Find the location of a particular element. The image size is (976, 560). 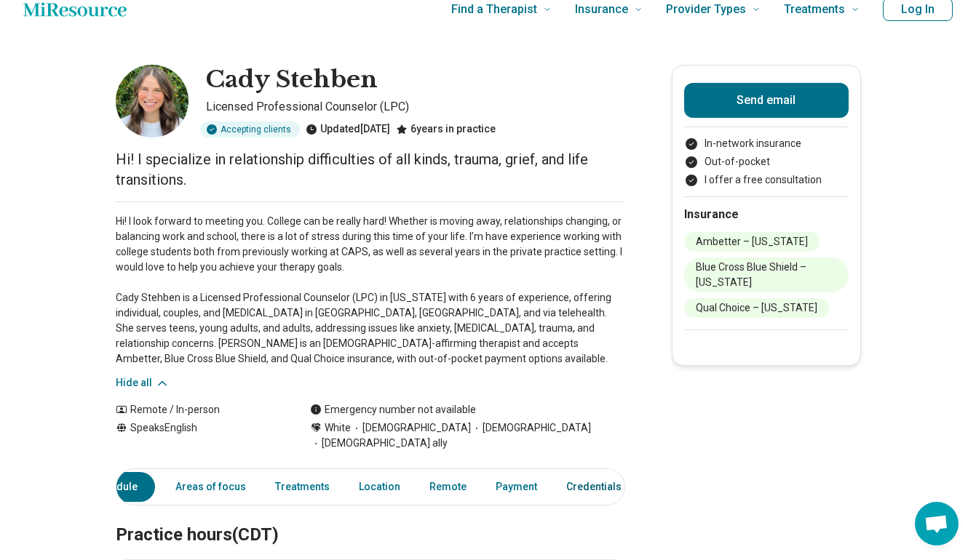

li: I offer a free consultation is located at coordinates (766, 179).